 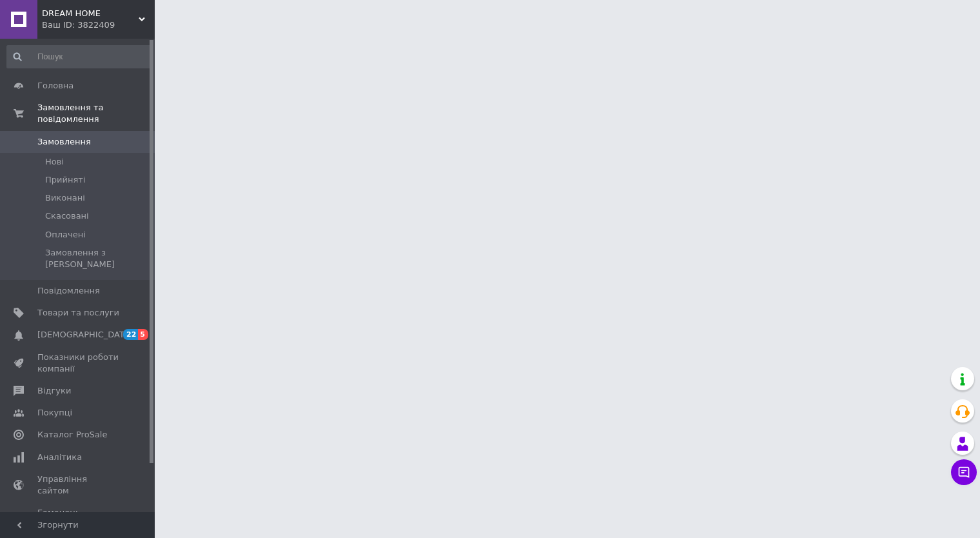 What do you see at coordinates (78, 312) in the screenshot?
I see `span: Товари та послуги` at bounding box center [78, 312].